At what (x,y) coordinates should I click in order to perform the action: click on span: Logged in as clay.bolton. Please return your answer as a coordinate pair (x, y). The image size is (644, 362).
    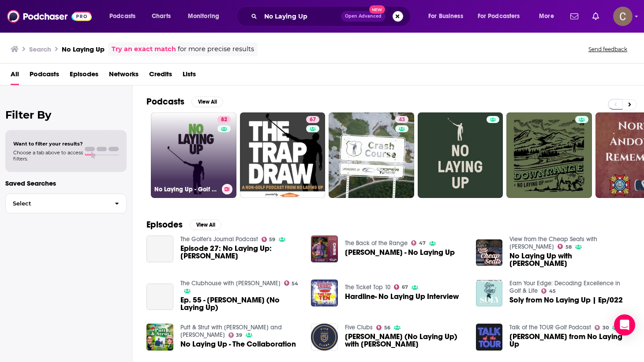
    Looking at the image, I should click on (623, 16).